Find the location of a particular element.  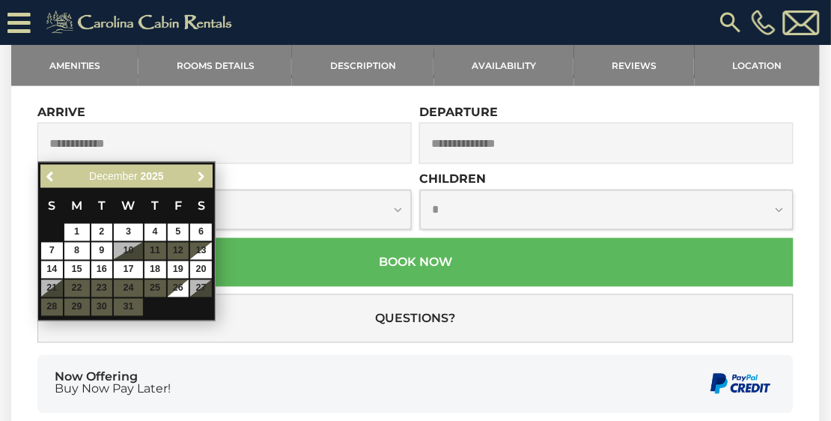

a: 8 is located at coordinates (77, 251).